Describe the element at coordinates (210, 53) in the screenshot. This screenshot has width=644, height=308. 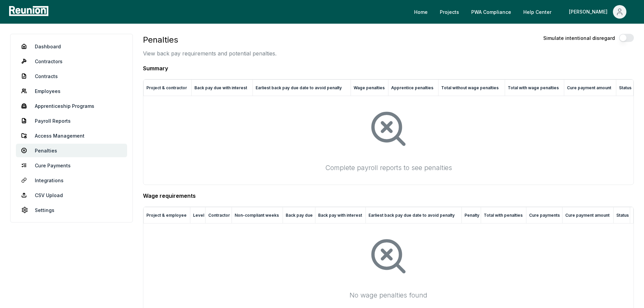
I see `p: View back pay requirements and potential penalties.` at that location.